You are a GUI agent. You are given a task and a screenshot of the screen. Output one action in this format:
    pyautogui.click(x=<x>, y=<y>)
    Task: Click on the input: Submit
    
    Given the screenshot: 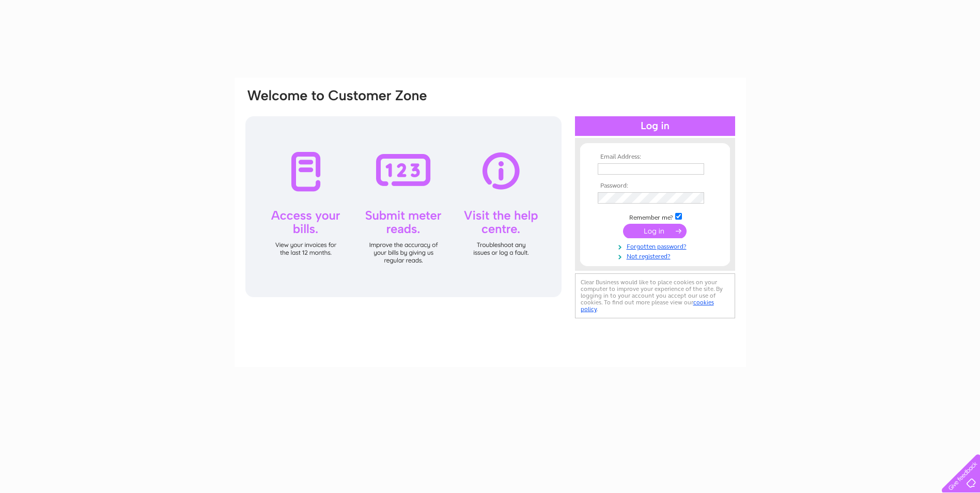 What is the action you would take?
    pyautogui.click(x=654, y=231)
    